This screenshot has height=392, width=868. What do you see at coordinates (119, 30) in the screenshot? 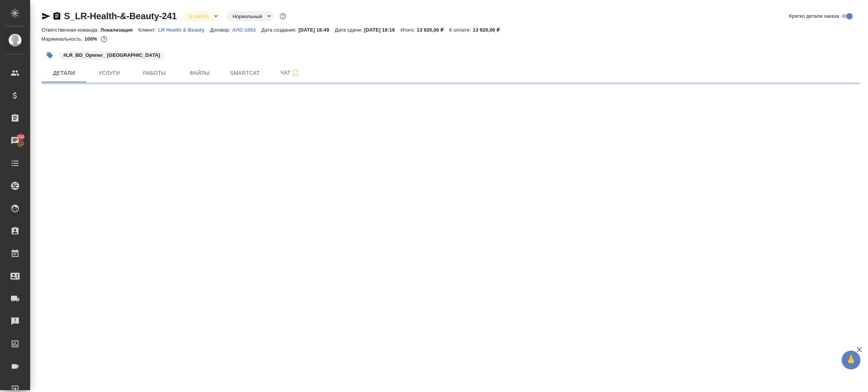
I see `p: Локализация` at bounding box center [119, 30].